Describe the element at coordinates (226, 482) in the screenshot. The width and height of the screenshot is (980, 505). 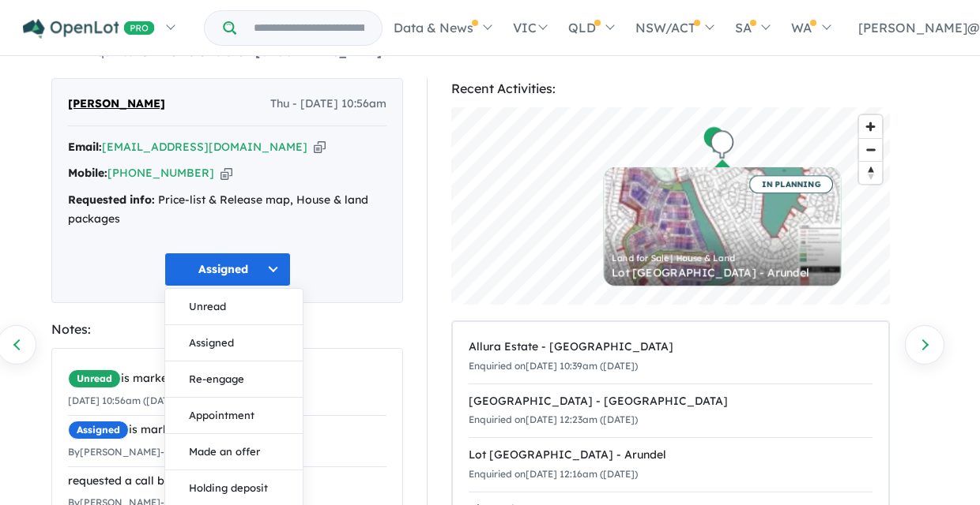
I see `div: requested a call back after 4pm` at that location.